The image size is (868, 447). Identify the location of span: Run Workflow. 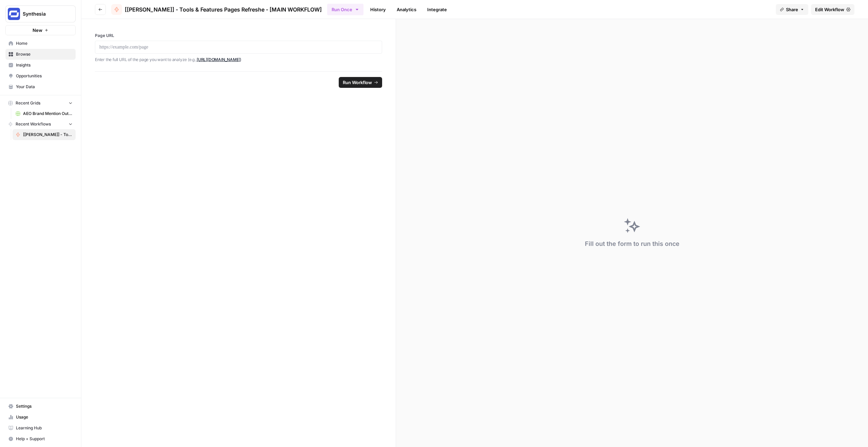
(357, 82).